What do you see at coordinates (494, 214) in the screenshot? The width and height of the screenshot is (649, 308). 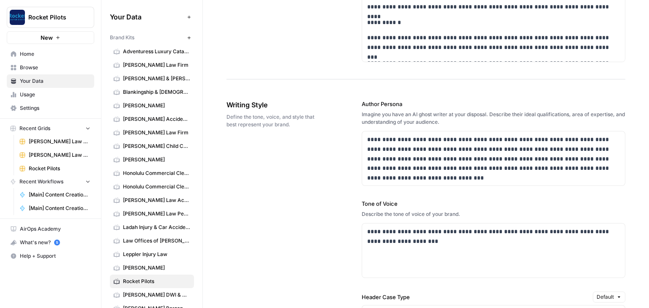 I see `div: Describe the tone of voice of your brand.` at bounding box center [494, 214].